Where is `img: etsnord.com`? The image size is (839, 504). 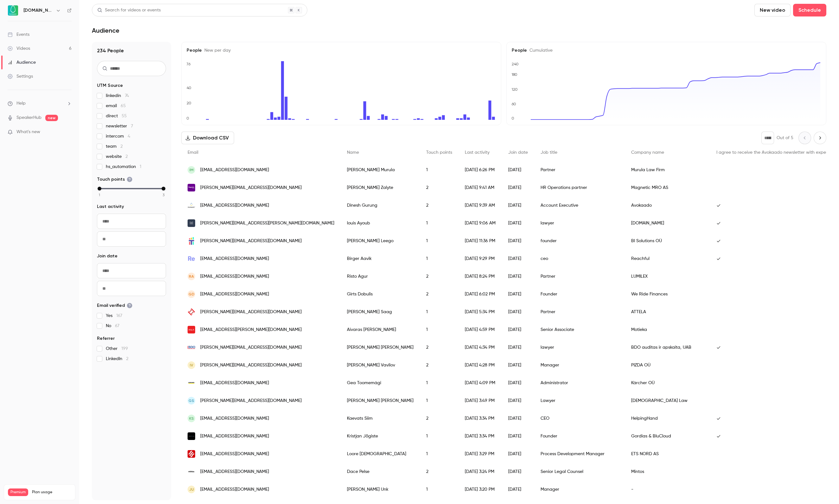
img: etsnord.com is located at coordinates (192, 454).